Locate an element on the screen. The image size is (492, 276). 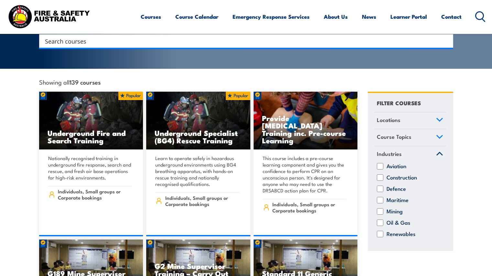
h4: FILTER COURSES is located at coordinates (399, 103).